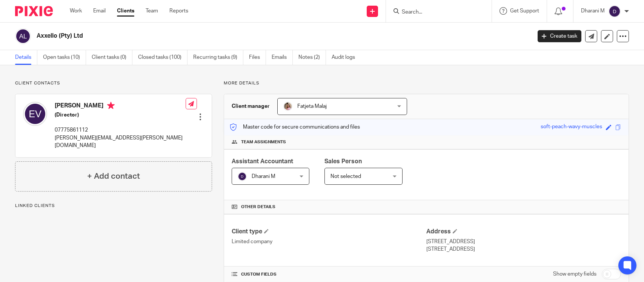 This screenshot has height=282, width=644. Describe the element at coordinates (593, 11) in the screenshot. I see `p: Dharani M` at that location.